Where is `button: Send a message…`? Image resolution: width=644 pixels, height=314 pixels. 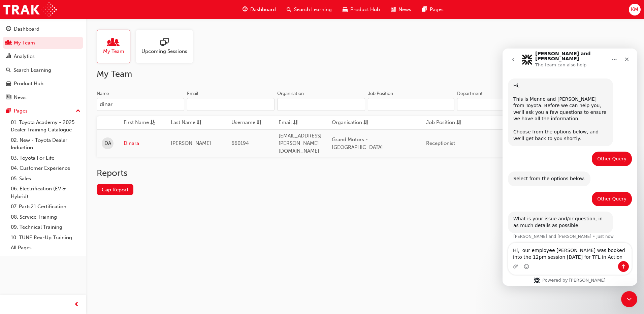
button: Send a message… is located at coordinates (121, 218).